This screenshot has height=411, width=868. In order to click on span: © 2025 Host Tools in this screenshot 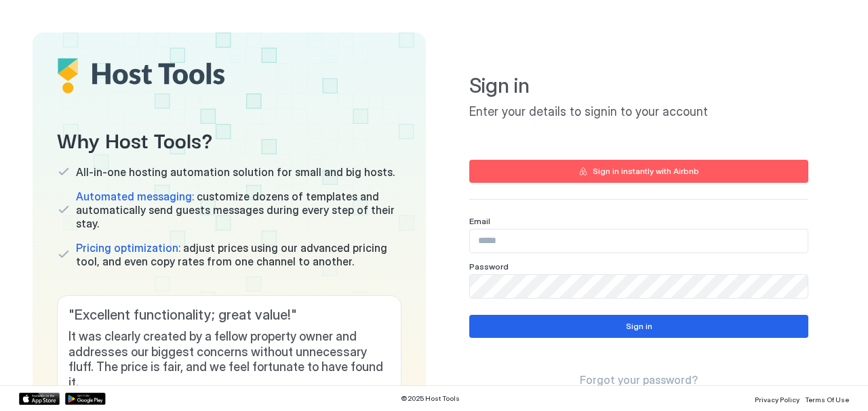, I will do `click(430, 398)`.